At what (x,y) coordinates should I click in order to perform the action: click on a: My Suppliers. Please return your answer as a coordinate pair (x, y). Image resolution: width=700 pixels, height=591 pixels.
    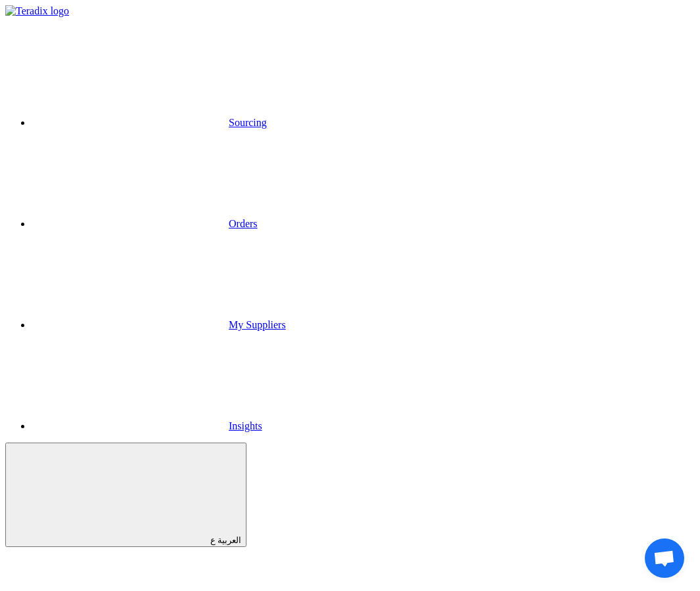
    Looking at the image, I should click on (158, 325).